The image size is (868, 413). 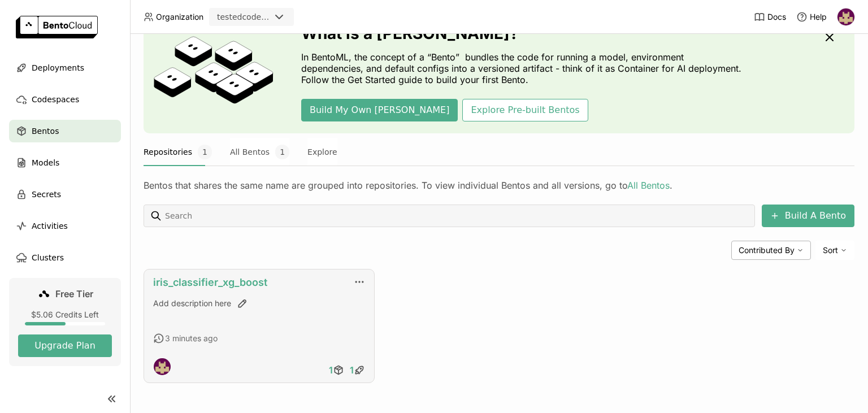 What do you see at coordinates (191, 339) in the screenshot?
I see `span: 3 minutes ago` at bounding box center [191, 339].